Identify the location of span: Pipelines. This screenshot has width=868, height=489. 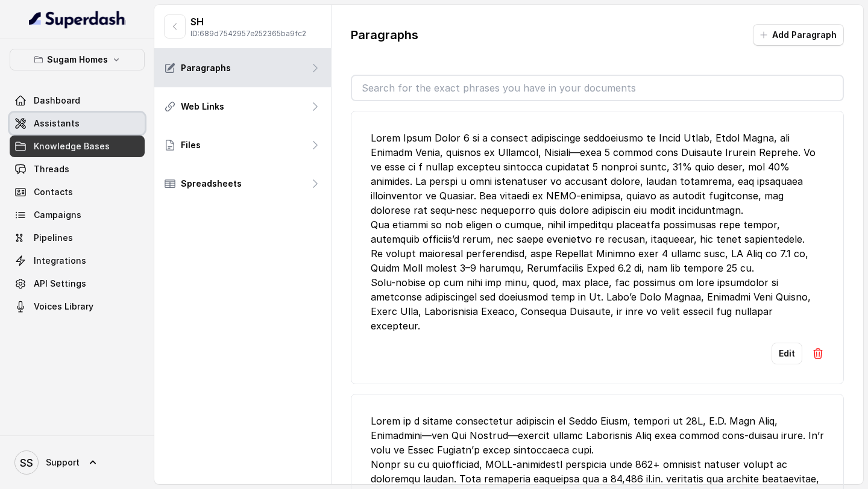
(53, 238).